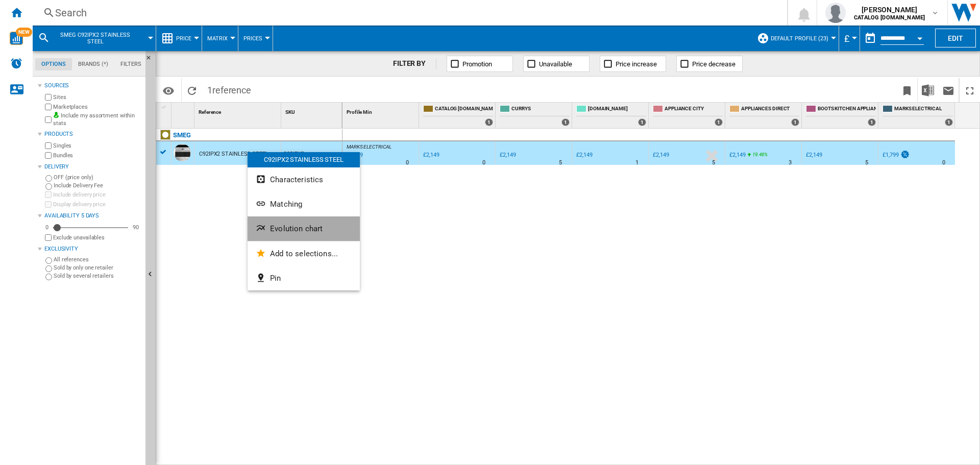  Describe the element at coordinates (303, 278) in the screenshot. I see `button: Pin...` at that location.